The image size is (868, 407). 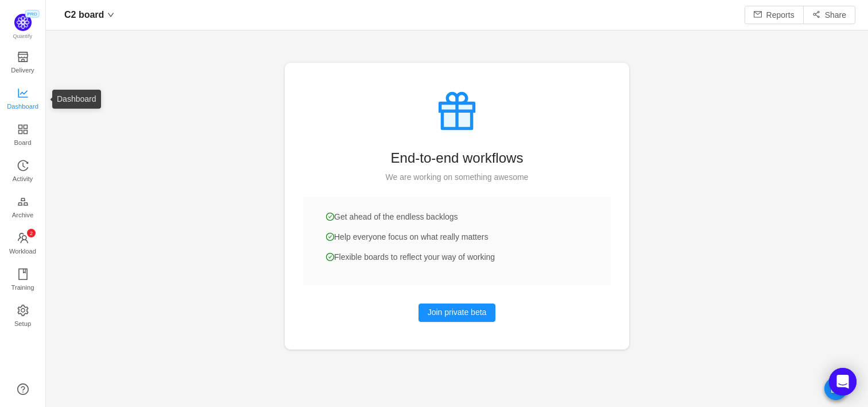 I want to click on a: Setup, so click(x=23, y=316).